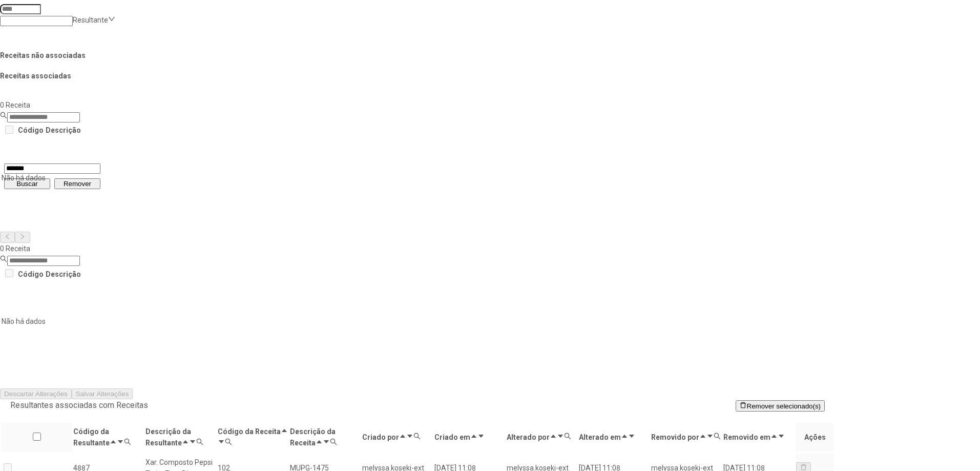 The image size is (980, 471). What do you see at coordinates (36, 393) in the screenshot?
I see `span: Descartar Alterações` at bounding box center [36, 393].